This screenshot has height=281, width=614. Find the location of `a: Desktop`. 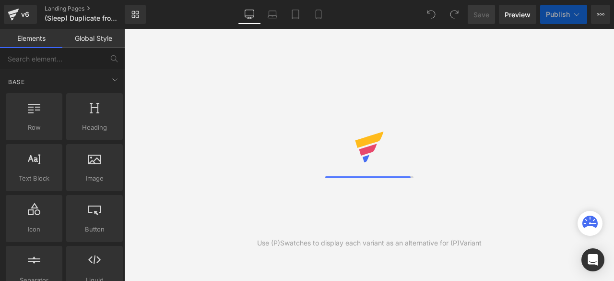

a: Desktop is located at coordinates (250, 14).